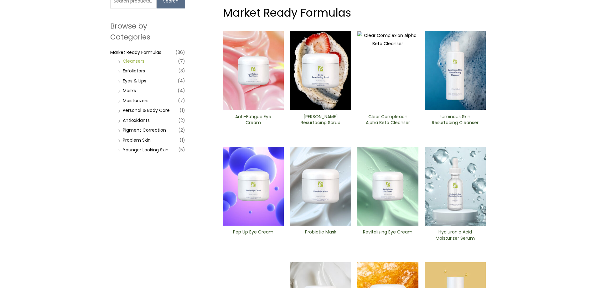  I want to click on a: Eyes & Lips, so click(134, 81).